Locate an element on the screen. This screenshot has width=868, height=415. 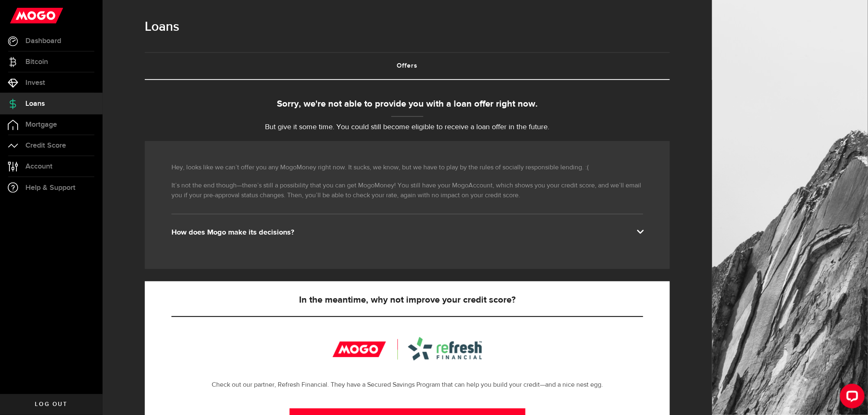
p: Hey, looks like we can’t offer you any MogoMoney right now. It sucks, we know, but we have to pla... is located at coordinates (408, 168).